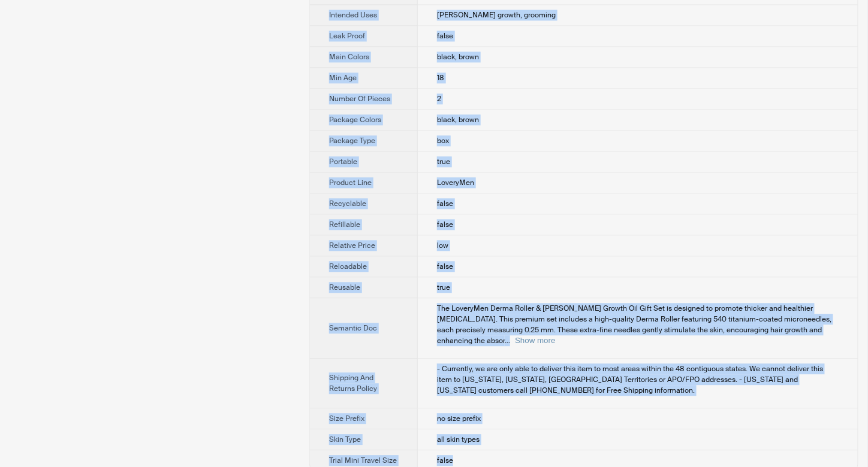 Image resolution: width=868 pixels, height=467 pixels. Describe the element at coordinates (353, 383) in the screenshot. I see `span: Shipping And Returns Policy` at that location.